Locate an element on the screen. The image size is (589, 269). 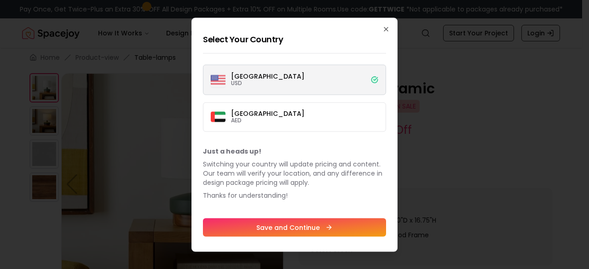
p: Switching your country will update pricing and content. Our team will verify your location, and a... is located at coordinates (294, 173).